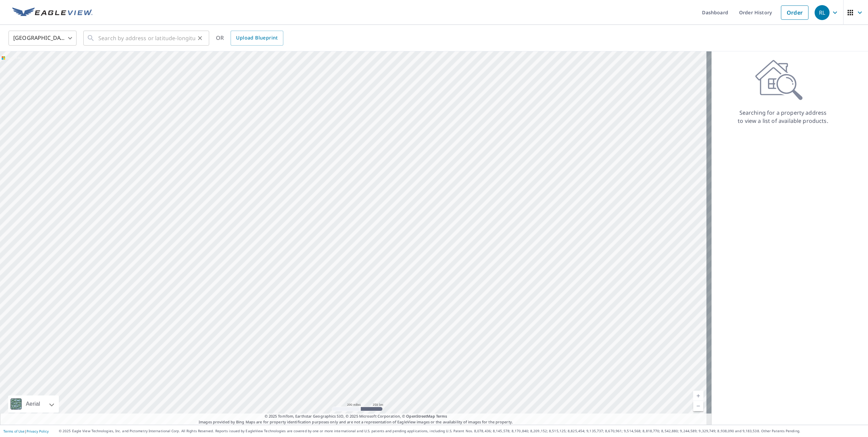 Image resolution: width=868 pixels, height=437 pixels. I want to click on a: Current Level 5, Zoom Out, so click(698, 406).